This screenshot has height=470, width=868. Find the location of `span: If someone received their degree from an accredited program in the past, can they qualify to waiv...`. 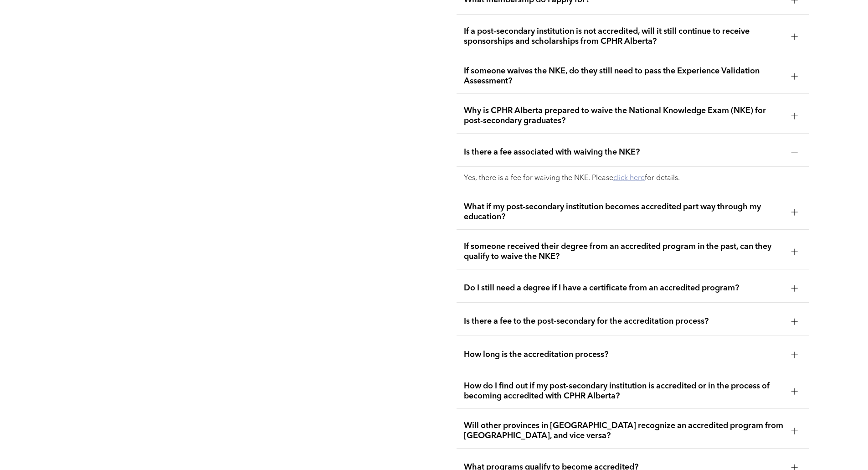

span: If someone received their degree from an accredited program in the past, can they qualify to waiv... is located at coordinates (624, 252).